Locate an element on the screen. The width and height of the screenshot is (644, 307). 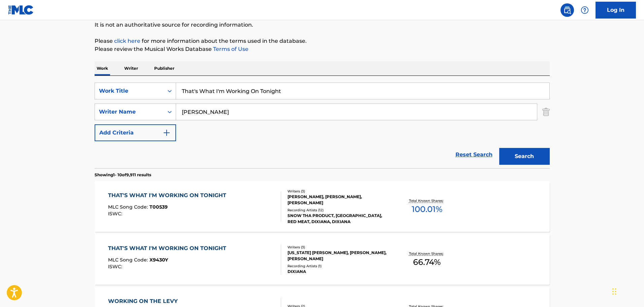
div: Recording Artists ( 12 ) is located at coordinates (339, 210).